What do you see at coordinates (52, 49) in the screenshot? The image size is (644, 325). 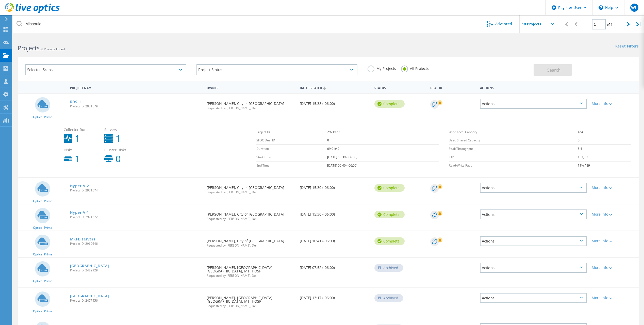 I see `span: 38 Projects Found` at bounding box center [52, 49].